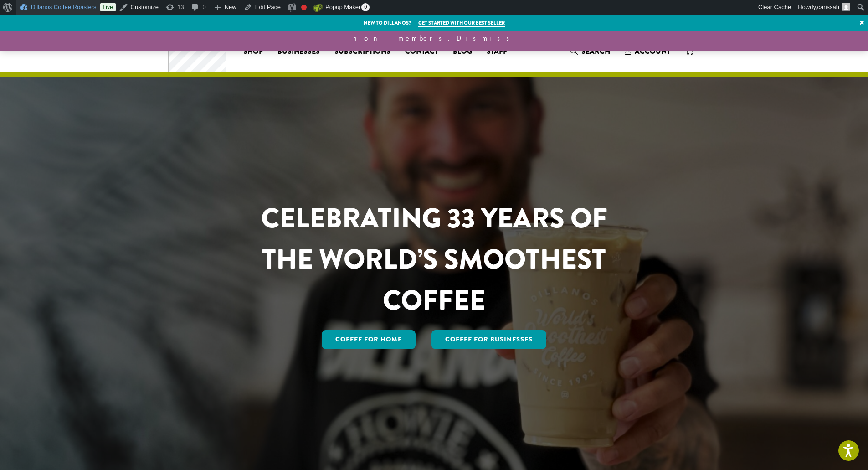 The image size is (868, 470). Describe the element at coordinates (497, 51) in the screenshot. I see `span: Staff` at that location.